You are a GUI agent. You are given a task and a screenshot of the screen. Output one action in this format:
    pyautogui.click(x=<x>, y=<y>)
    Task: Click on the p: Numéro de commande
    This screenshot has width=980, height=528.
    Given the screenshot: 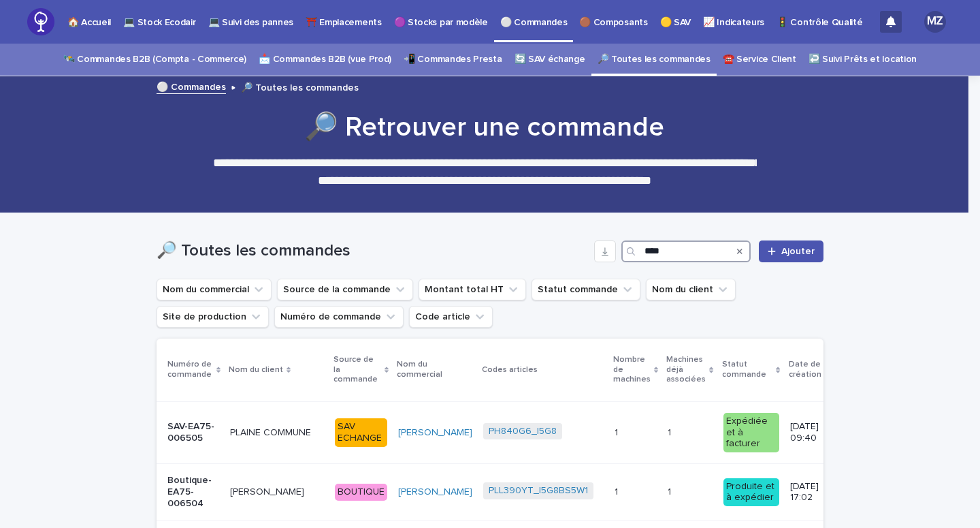 What is the action you would take?
    pyautogui.click(x=190, y=369)
    